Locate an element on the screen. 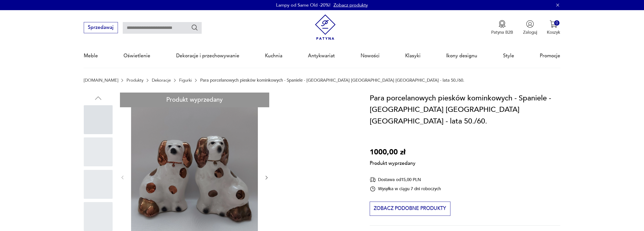 The image size is (644, 231). p: Produkt wyprzedany is located at coordinates (393, 162).